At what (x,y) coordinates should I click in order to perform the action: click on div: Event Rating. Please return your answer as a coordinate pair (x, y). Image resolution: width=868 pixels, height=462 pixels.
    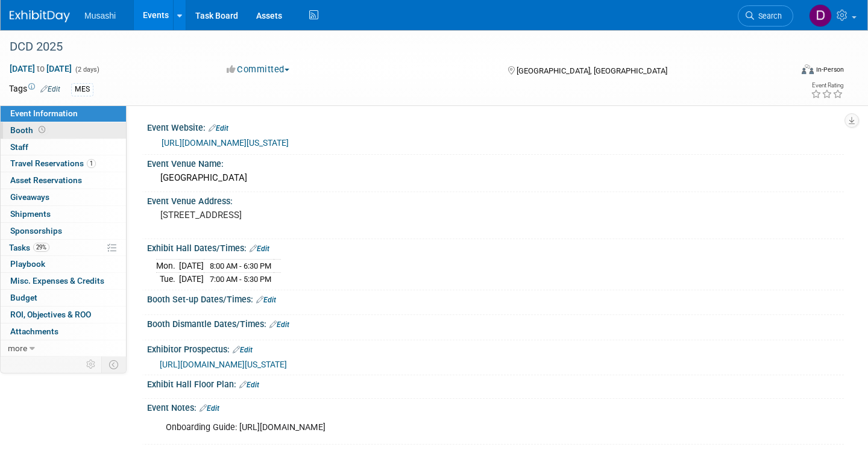
    Looking at the image, I should click on (827, 85).